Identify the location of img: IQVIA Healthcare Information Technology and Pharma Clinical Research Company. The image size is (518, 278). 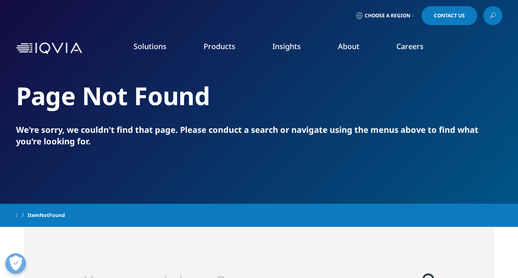
(49, 48).